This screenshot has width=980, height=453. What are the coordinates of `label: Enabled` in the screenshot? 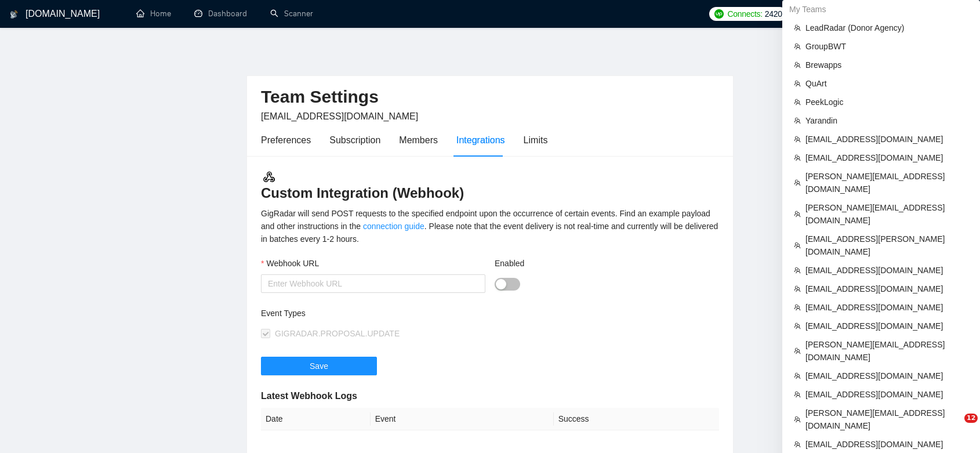 It's located at (509, 263).